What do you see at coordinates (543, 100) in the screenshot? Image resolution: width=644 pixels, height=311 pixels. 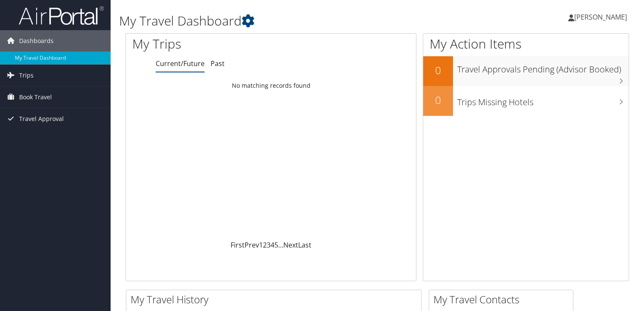 I see `h3: Trips Missing Hotels` at bounding box center [543, 100].